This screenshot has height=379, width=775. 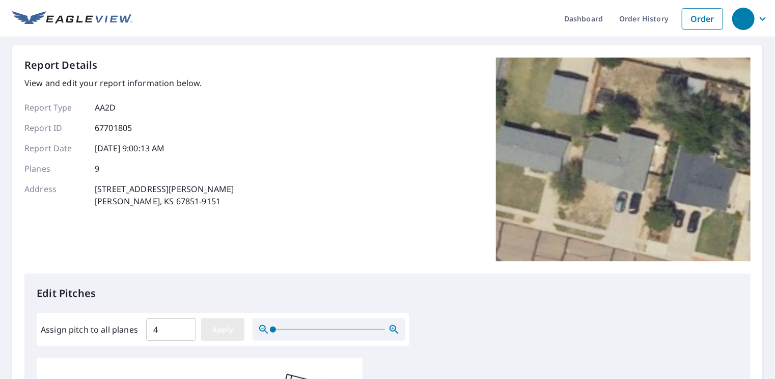 What do you see at coordinates (61, 65) in the screenshot?
I see `p: Report Details` at bounding box center [61, 65].